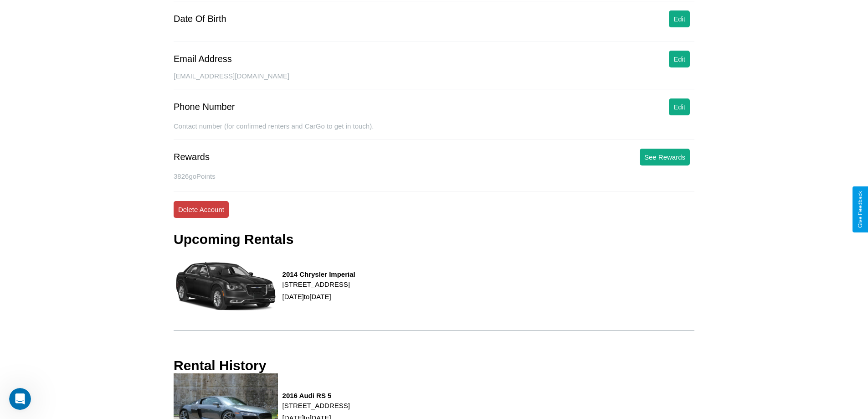  I want to click on h3: 2014 Chrysler Imperial, so click(319, 274).